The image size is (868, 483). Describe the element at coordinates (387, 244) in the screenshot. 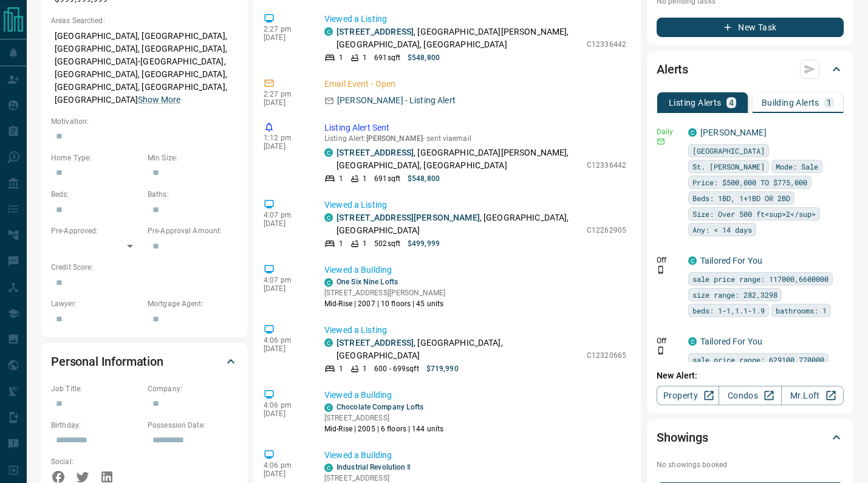

I see `p: 502 sqft` at that location.